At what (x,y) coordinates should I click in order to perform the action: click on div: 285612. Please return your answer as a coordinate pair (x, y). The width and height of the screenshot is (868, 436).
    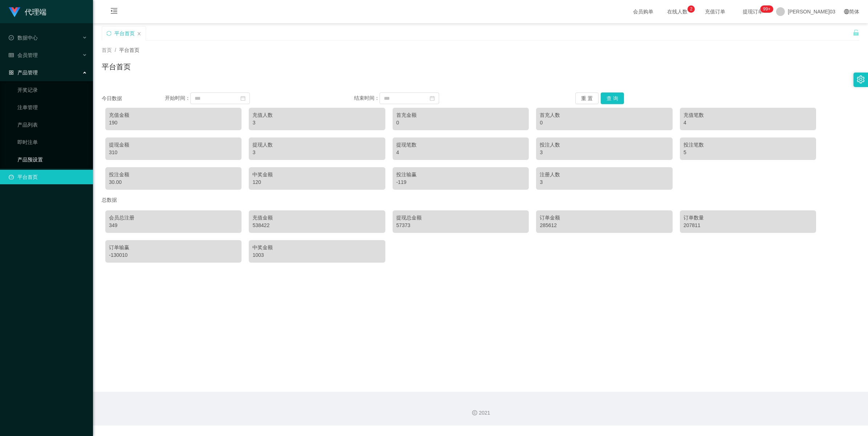
    Looking at the image, I should click on (603, 225).